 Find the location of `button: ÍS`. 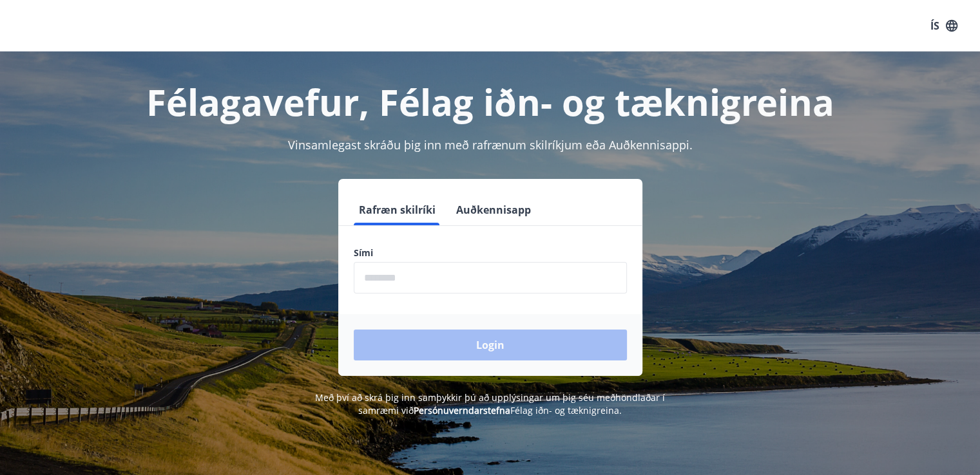

button: ÍS is located at coordinates (944, 26).